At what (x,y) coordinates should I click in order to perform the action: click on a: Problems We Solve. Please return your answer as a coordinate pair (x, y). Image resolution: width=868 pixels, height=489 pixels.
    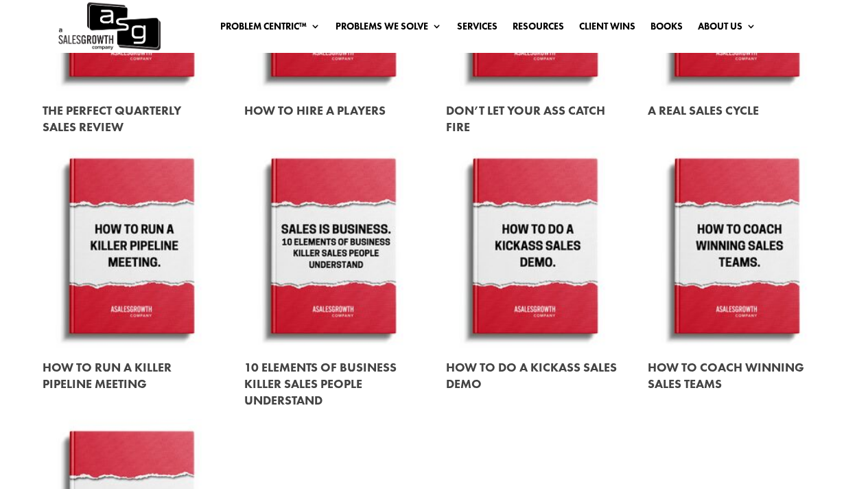
    Looking at the image, I should click on (388, 29).